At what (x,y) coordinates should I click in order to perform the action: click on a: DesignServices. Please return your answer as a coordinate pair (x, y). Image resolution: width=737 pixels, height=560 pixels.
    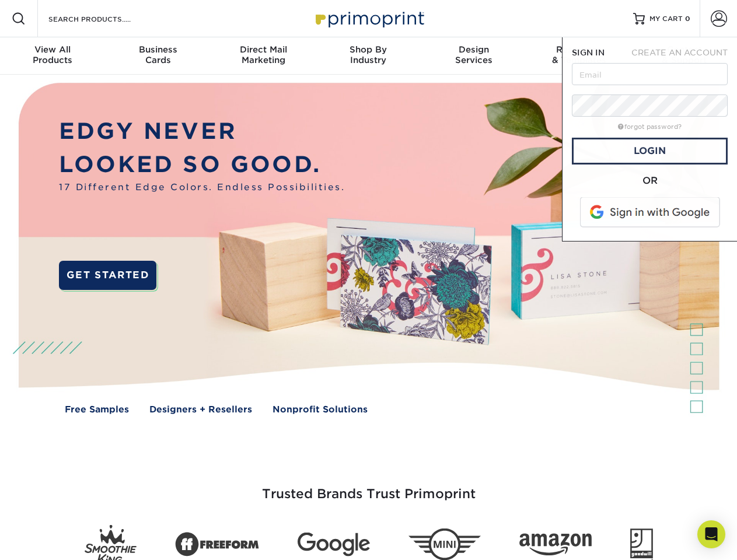
    Looking at the image, I should click on (474, 56).